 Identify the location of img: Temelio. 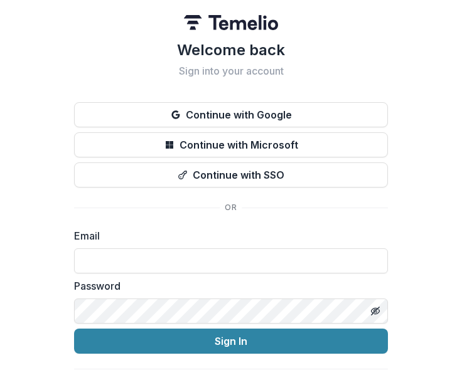
(231, 23).